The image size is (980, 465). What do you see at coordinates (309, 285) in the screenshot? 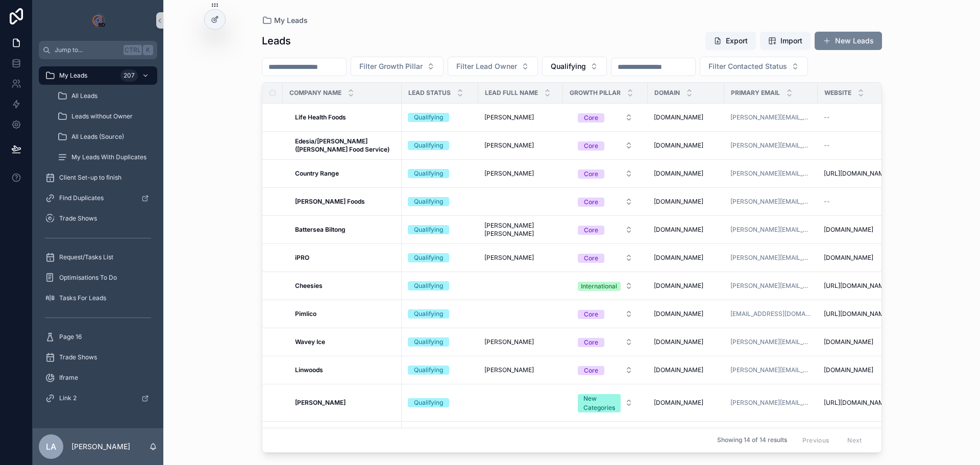
I see `strong: Cheesies` at bounding box center [309, 285].